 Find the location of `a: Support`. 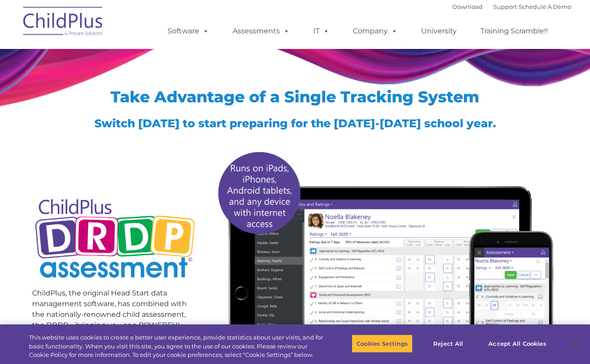

a: Support is located at coordinates (505, 7).